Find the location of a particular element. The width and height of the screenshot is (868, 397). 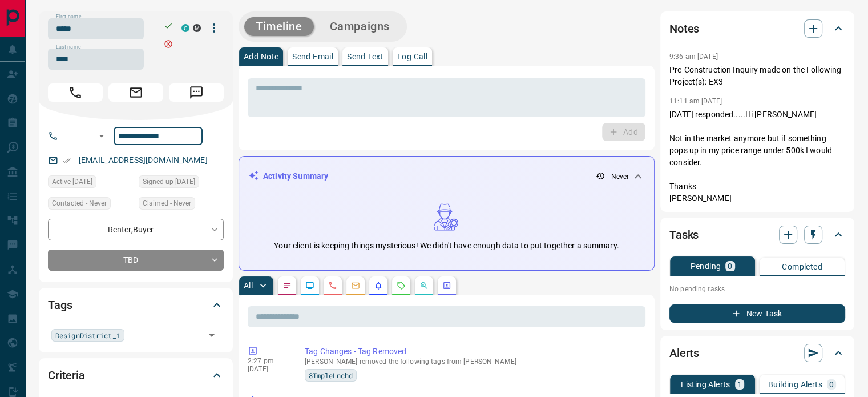

p: Building Alerts is located at coordinates (795, 384).